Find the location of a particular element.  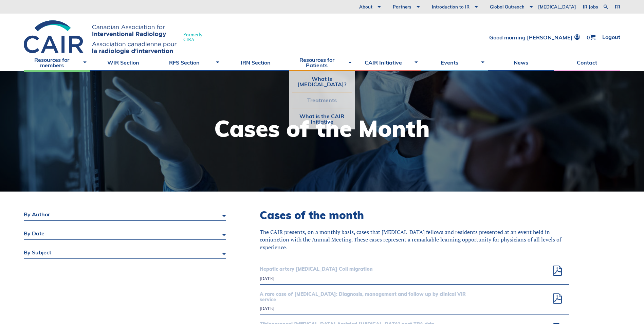

a: News is located at coordinates (521, 63).